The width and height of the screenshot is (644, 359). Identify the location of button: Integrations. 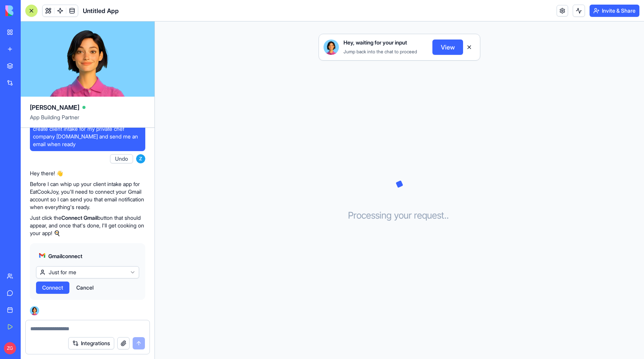
(91, 344).